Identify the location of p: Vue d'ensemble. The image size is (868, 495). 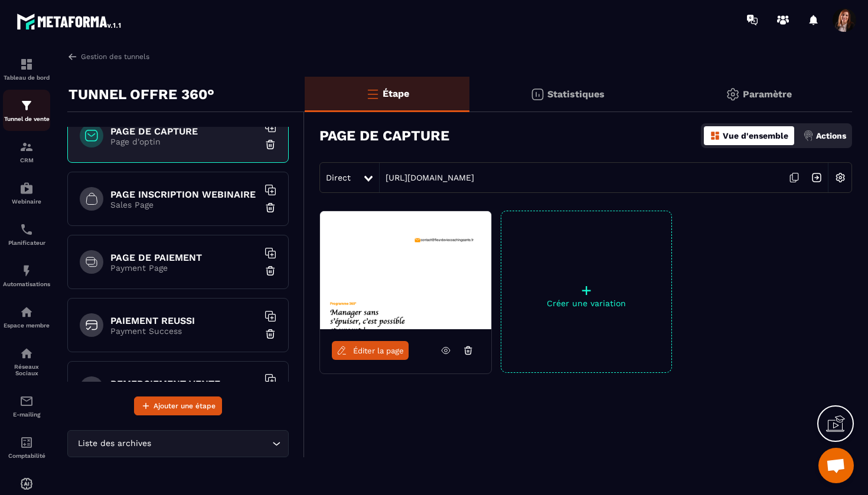
(755, 136).